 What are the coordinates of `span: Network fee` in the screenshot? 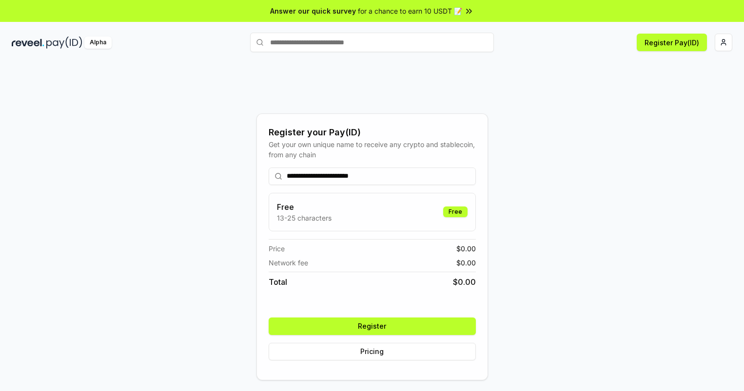 It's located at (288, 263).